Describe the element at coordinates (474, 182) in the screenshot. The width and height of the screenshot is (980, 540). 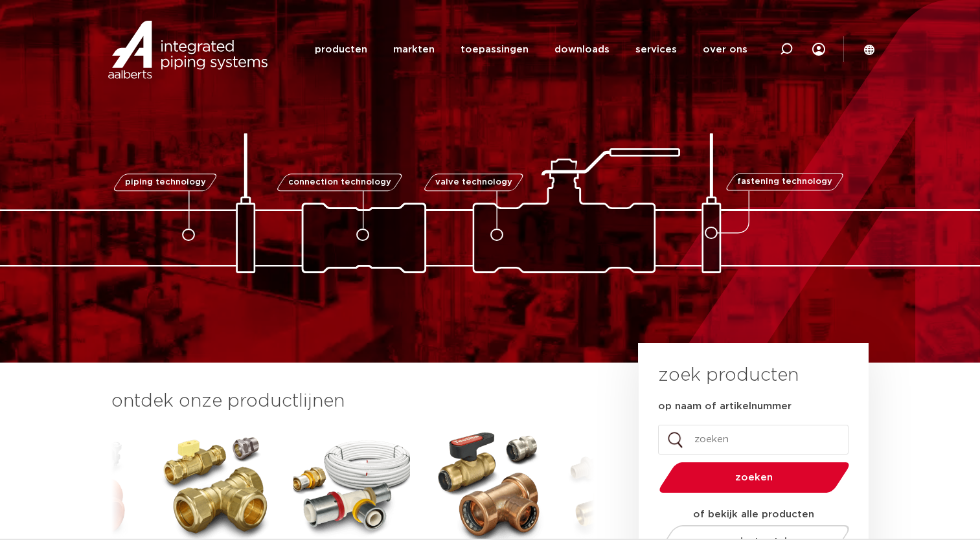
I see `span: valve technology` at that location.